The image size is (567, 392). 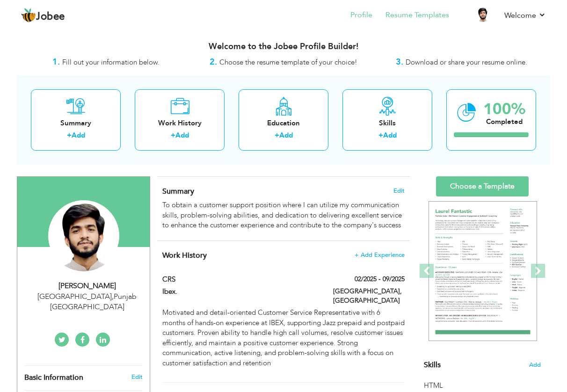 I want to click on span: Fill out your information below., so click(x=111, y=62).